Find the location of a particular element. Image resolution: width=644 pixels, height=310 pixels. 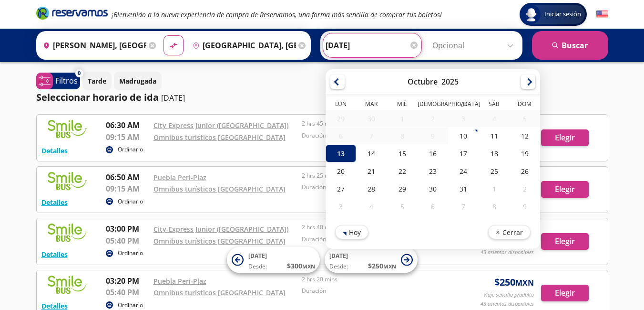

div: 11-Oct-25 is located at coordinates (494, 135).